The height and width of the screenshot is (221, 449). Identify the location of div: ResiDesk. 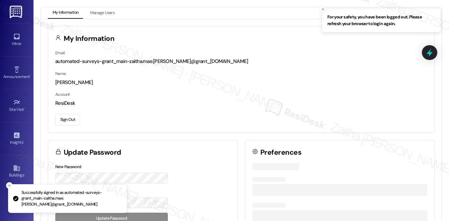
(241, 103).